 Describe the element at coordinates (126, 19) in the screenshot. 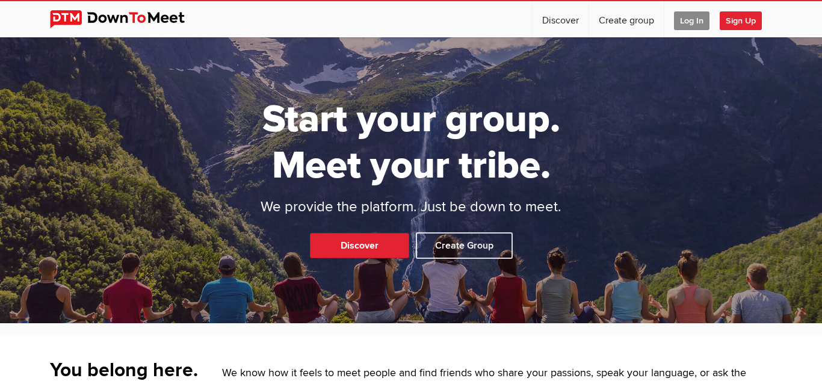

I see `img: DownToMeet` at that location.